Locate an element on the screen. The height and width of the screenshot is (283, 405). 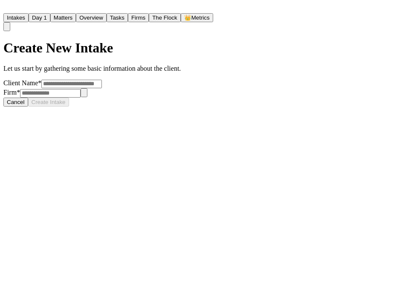
a: Intakes is located at coordinates (16, 17).